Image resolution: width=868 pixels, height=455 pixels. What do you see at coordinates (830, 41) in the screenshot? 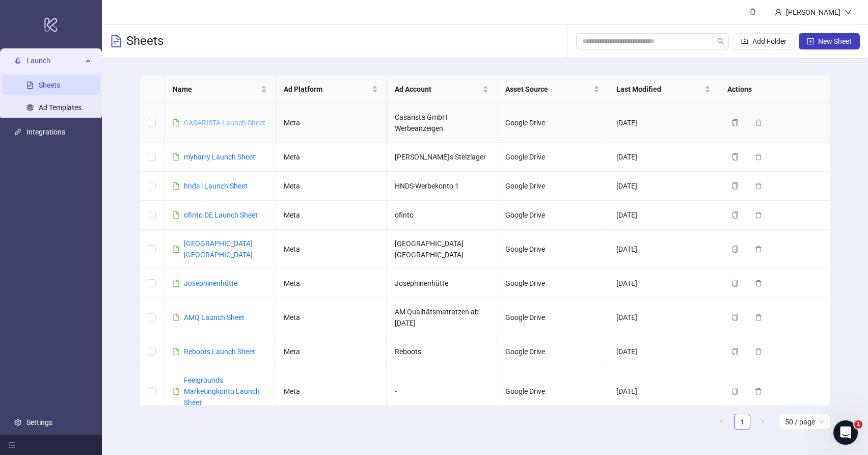
I see `button: New Sheet` at bounding box center [830, 41].